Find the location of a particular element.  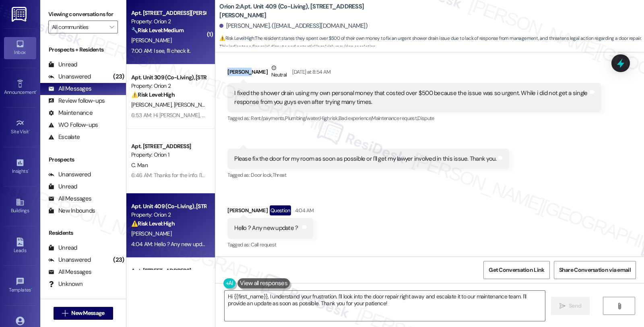

div: I fixed the shower drain using my own personal money that costed over $500 because the issue was ... is located at coordinates (411, 97).